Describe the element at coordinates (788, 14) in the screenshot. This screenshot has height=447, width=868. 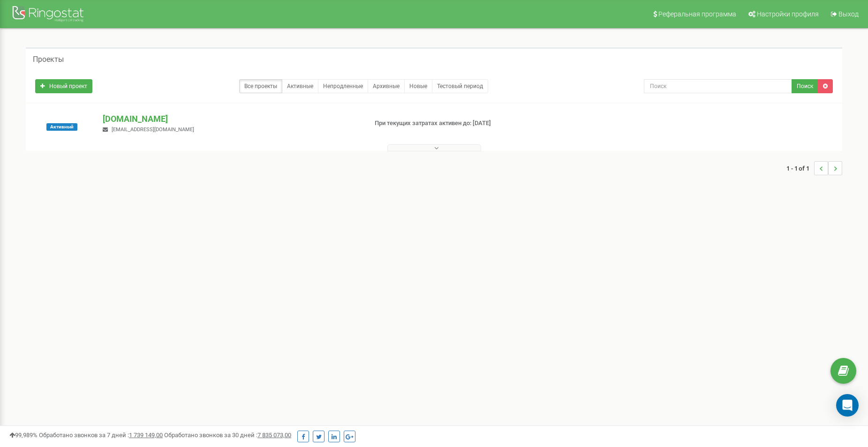
I see `span: Настройки профиля` at that location.